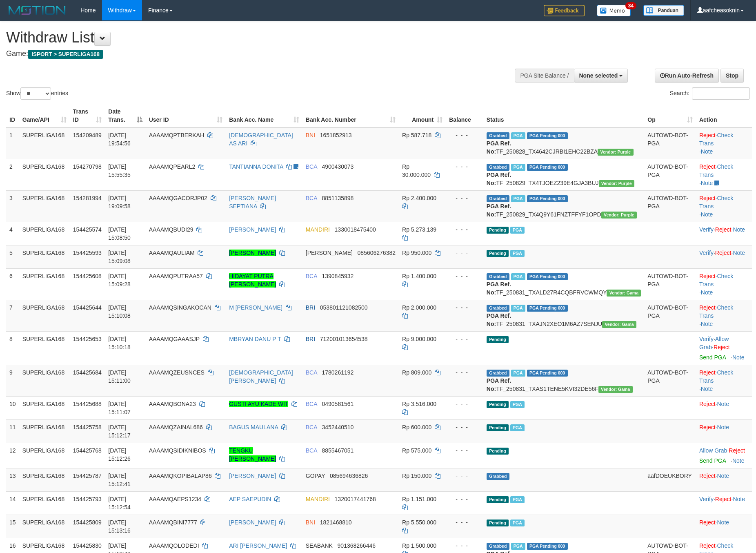 The width and height of the screenshot is (756, 553). I want to click on span: Copy 1390845932 to clipboard, so click(338, 276).